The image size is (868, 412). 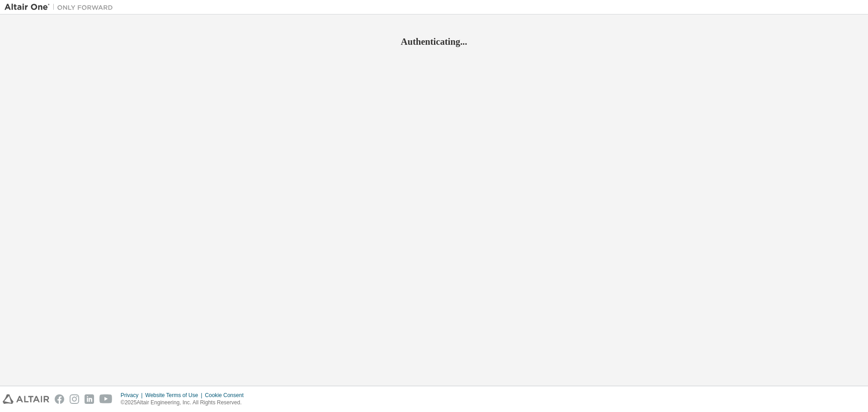 I want to click on div: Website Terms of Use, so click(x=175, y=396).